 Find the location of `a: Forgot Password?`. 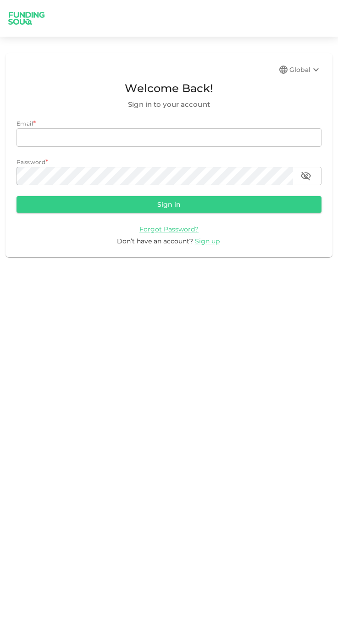

a: Forgot Password? is located at coordinates (169, 229).